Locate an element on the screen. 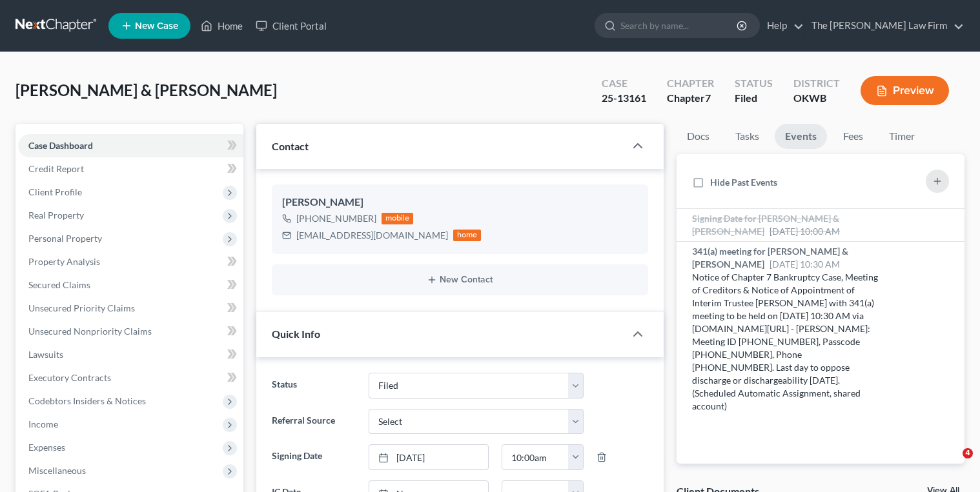 The width and height of the screenshot is (980, 492). span: Case Dashboard is located at coordinates (61, 145).